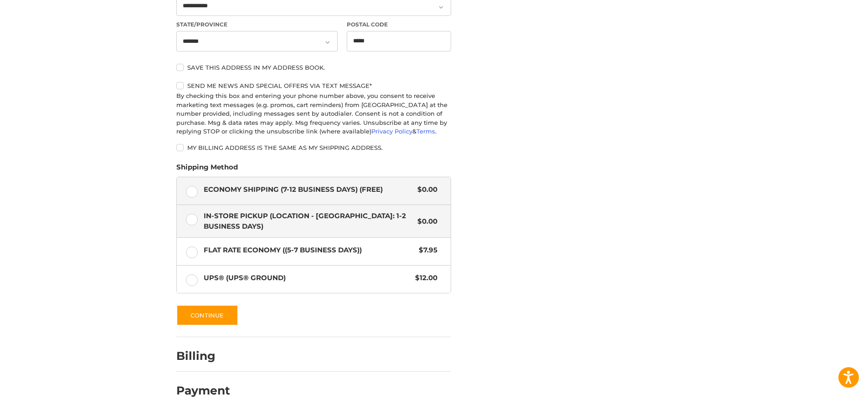 The width and height of the screenshot is (868, 415). Describe the element at coordinates (202, 356) in the screenshot. I see `h2: Billing` at that location.